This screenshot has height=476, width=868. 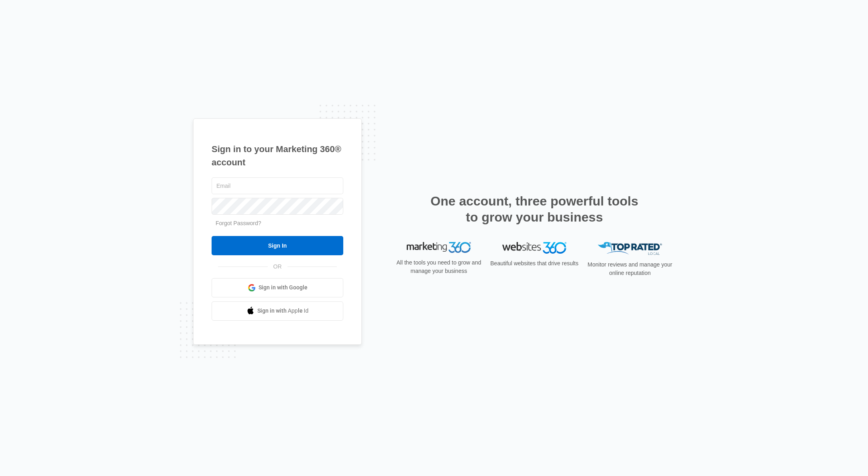 I want to click on h1: Sign in to your Marketing 360® account, so click(x=277, y=156).